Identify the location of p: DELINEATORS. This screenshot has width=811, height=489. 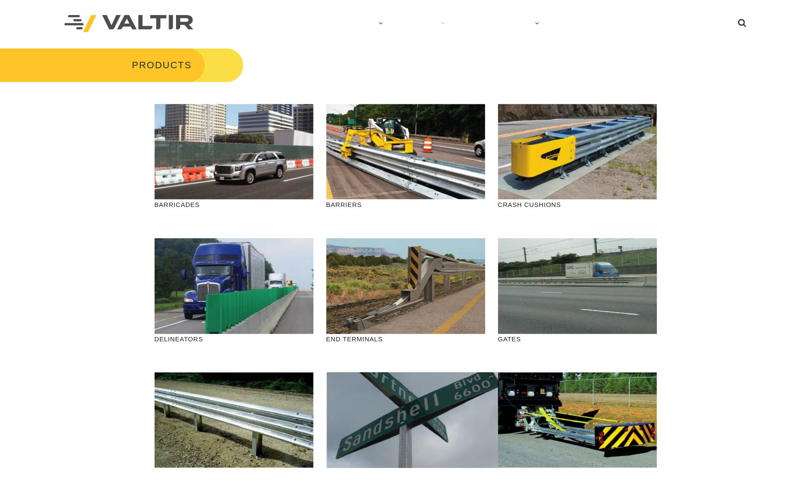
(234, 339).